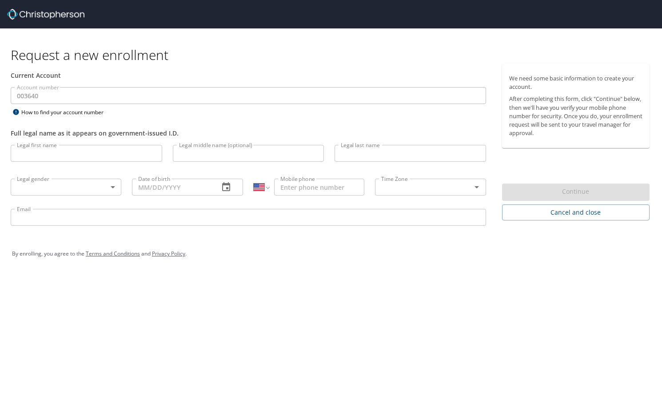  What do you see at coordinates (576, 212) in the screenshot?
I see `span: Cancel and close` at bounding box center [576, 212].